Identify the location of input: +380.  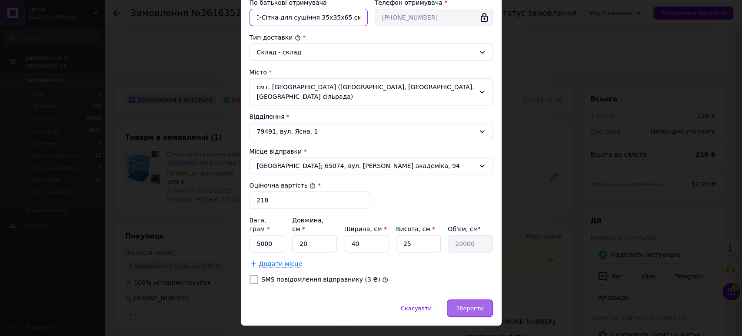
(434, 17).